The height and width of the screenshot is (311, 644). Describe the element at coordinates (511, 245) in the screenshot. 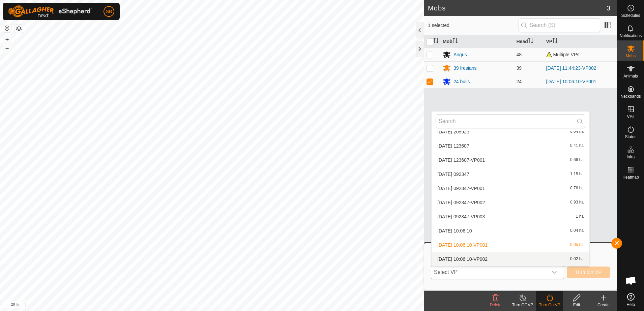

I see `li: 2025-09-15 10:06:10-VP001` at that location.